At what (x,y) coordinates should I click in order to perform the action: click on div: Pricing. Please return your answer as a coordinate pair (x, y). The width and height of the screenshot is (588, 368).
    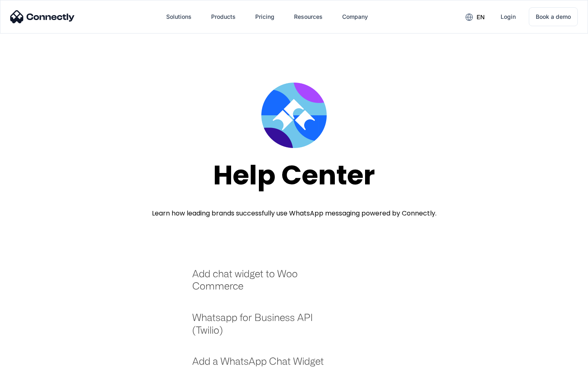
    Looking at the image, I should click on (264, 16).